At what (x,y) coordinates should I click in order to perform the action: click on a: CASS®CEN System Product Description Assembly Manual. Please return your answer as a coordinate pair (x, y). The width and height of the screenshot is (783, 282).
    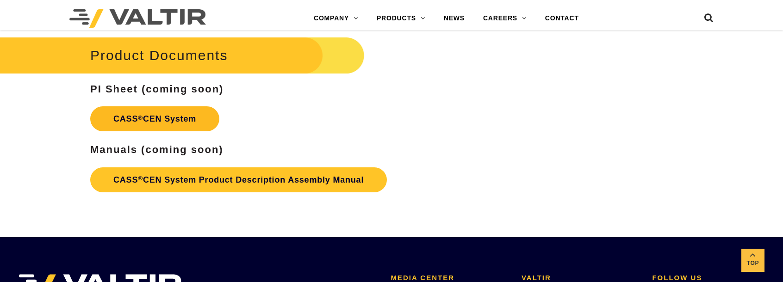
    Looking at the image, I should click on (238, 180).